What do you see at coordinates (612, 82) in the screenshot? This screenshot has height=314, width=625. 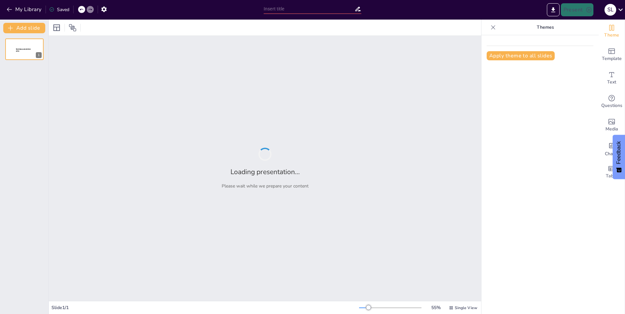 I see `span: Text` at bounding box center [612, 82].